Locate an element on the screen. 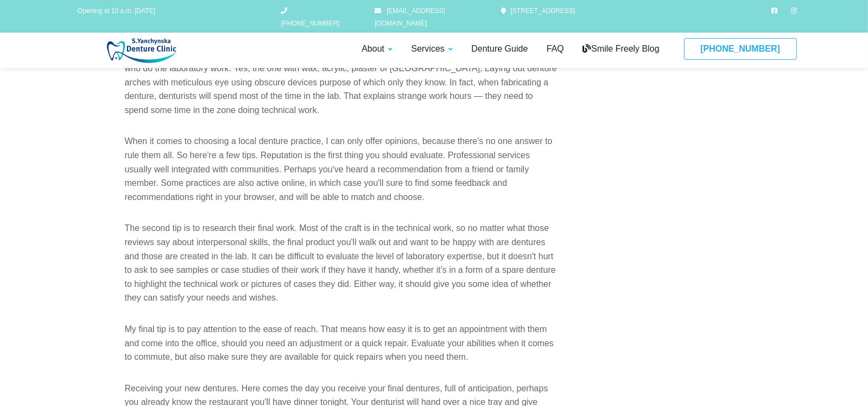  img: S Yanchynska Denture Care Centre is located at coordinates (144, 51).